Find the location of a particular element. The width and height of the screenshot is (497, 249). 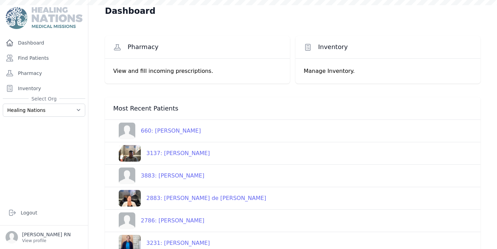

a: Pharmacy View and fill incoming prescriptions. is located at coordinates (198, 60).